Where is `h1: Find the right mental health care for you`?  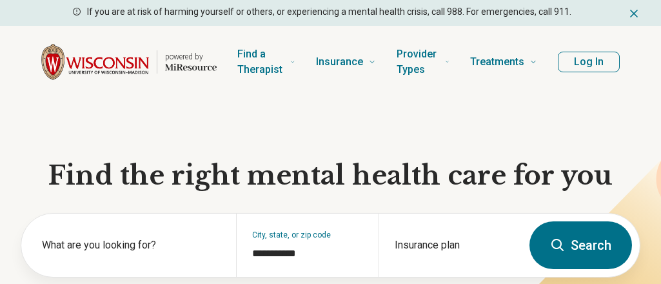 h1: Find the right mental health care for you is located at coordinates (330, 176).